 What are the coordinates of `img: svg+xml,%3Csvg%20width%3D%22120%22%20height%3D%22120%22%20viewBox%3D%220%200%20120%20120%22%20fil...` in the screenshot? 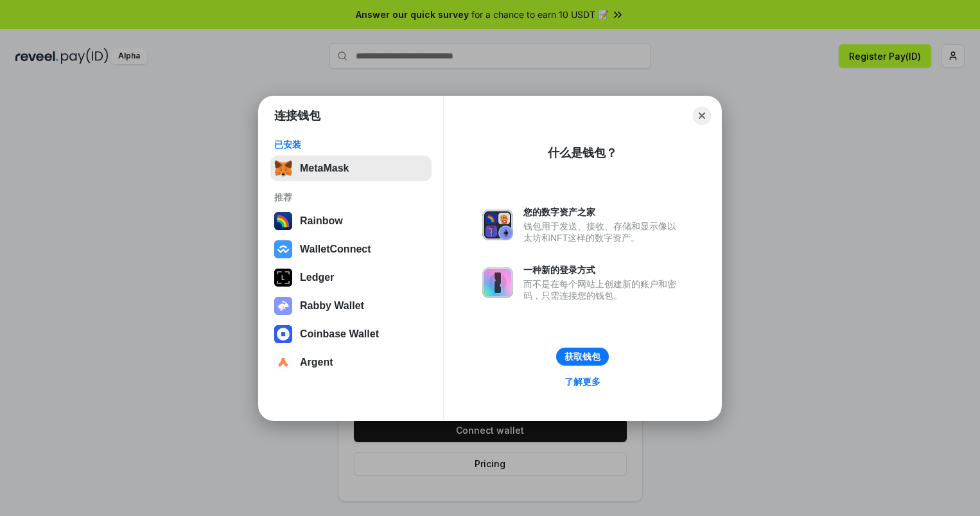 It's located at (283, 221).